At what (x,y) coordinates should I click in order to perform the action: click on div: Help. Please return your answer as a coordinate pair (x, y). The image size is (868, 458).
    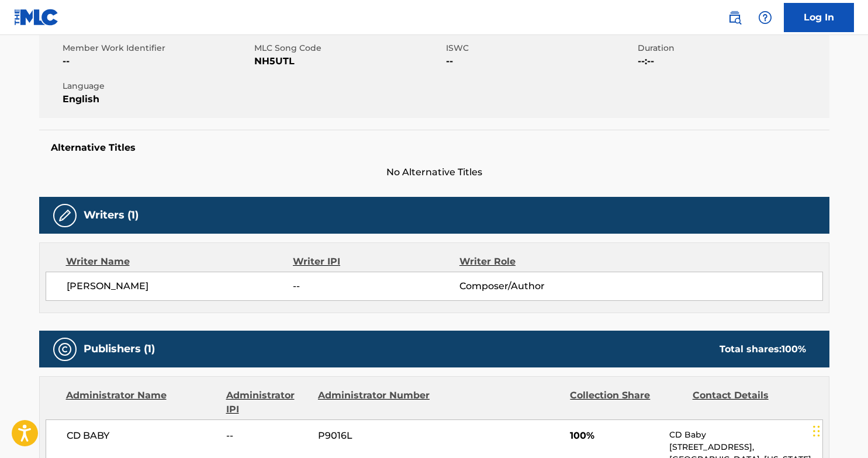
    Looking at the image, I should click on (765, 18).